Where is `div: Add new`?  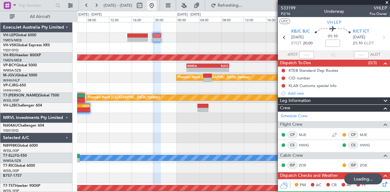
div: Add new is located at coordinates (338, 93).